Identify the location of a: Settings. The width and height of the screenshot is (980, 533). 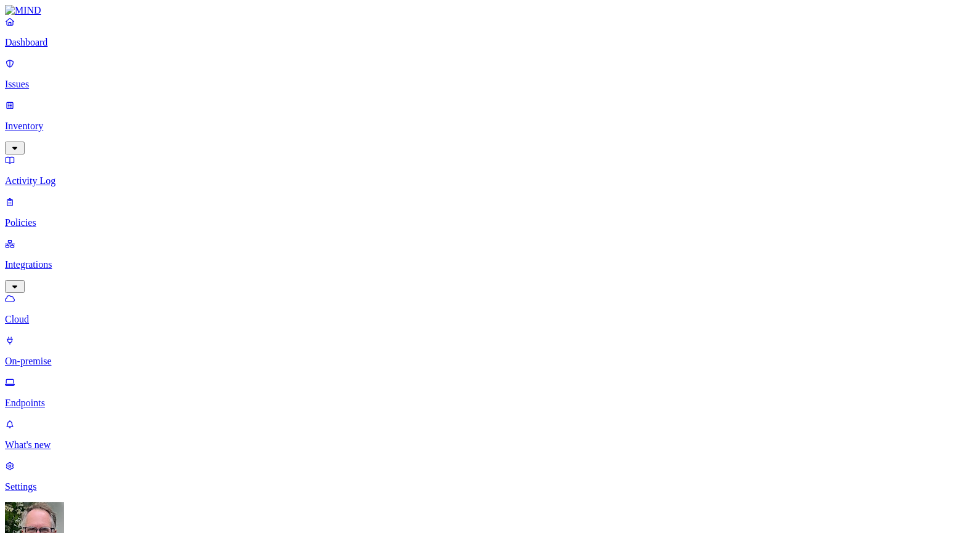
(490, 476).